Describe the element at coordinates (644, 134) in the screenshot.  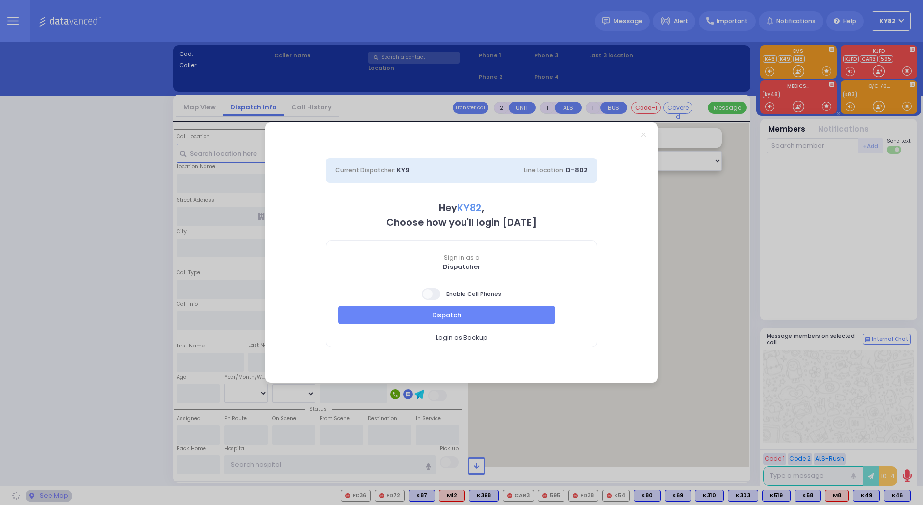
I see `a: Close` at that location.